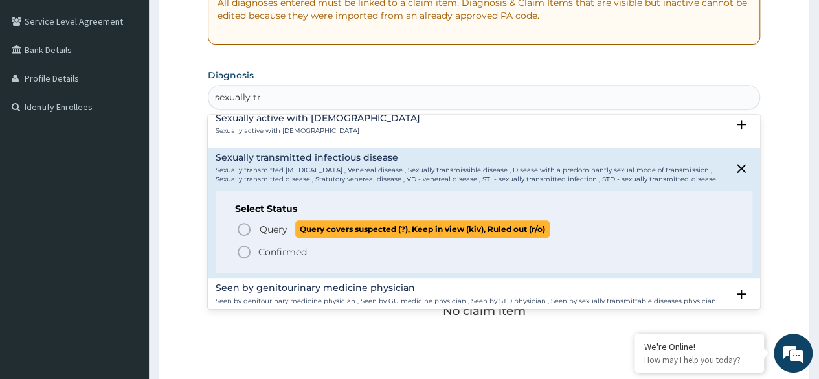 This screenshot has height=379, width=819. What do you see at coordinates (244, 252) in the screenshot?
I see `i: status option filled` at bounding box center [244, 252].